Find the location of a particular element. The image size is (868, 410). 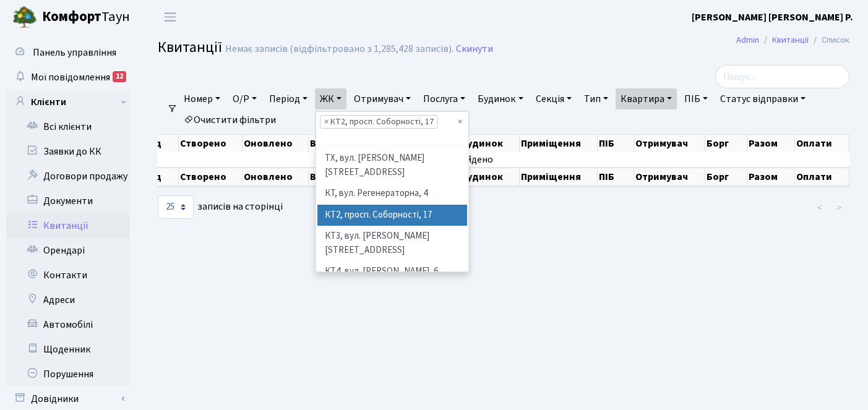

img: logo.png is located at coordinates (25, 17).